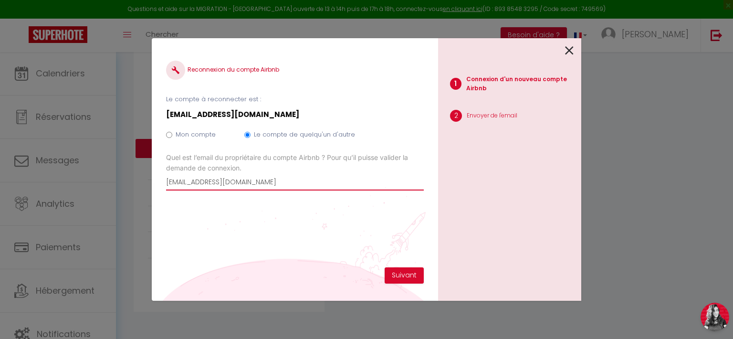 The height and width of the screenshot is (339, 733). I want to click on label: Quel est l’email du propriétaire du compte Airbnb ? Pour qu’il puisse valider la demande de conne..., so click(295, 163).